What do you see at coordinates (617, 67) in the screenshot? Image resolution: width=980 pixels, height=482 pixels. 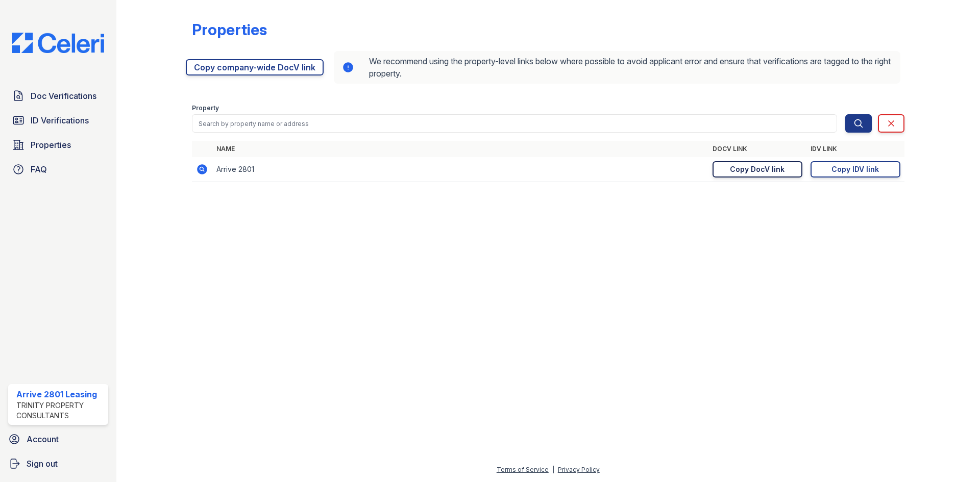 I see `div: We recommend using the property-level links below where possible to avoid applicant error and ens...` at bounding box center [617, 67].